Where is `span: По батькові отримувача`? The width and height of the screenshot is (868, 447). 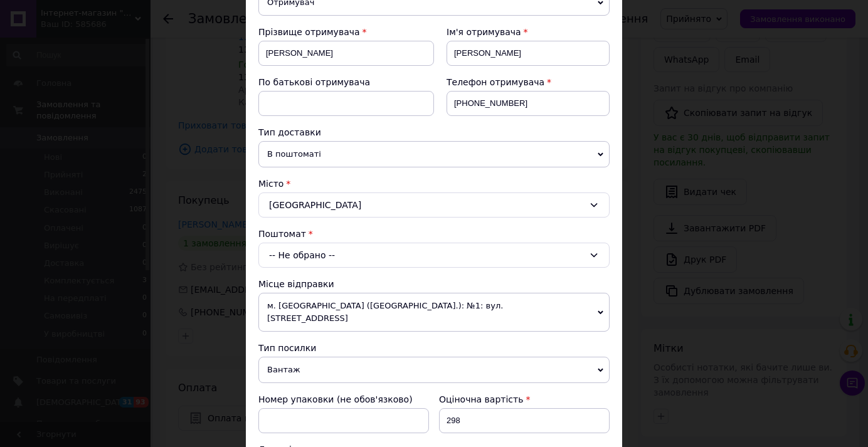
span: По батькові отримувача is located at coordinates (314, 82).